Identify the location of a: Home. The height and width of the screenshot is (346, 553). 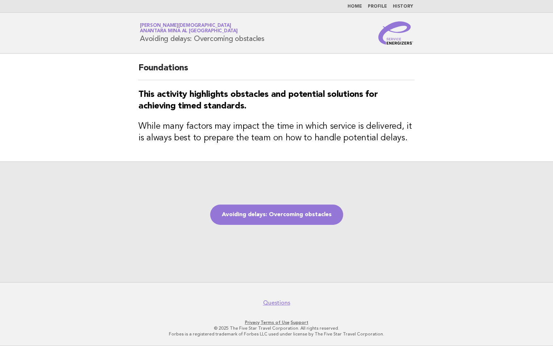
(355, 7).